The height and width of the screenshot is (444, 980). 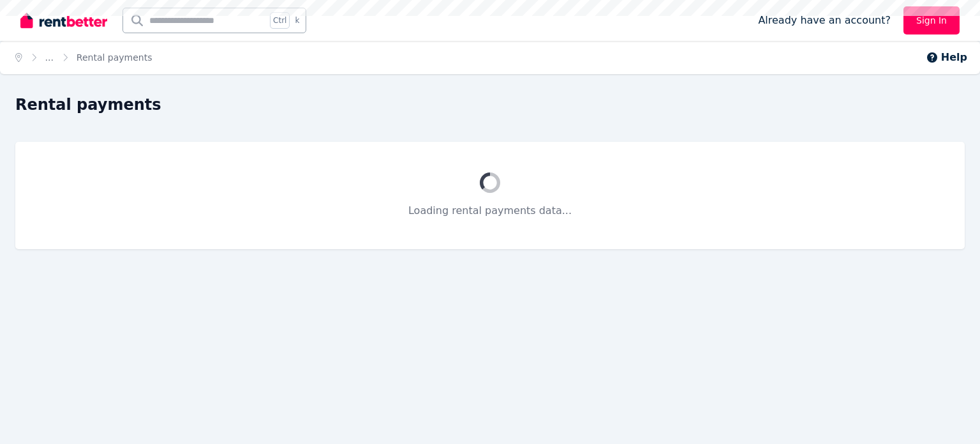 I want to click on h1: Rental payments, so click(x=88, y=104).